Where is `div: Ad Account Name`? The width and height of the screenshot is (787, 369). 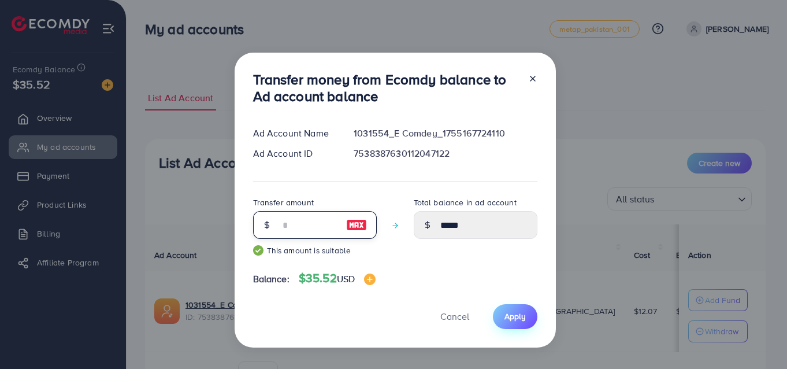
div: Ad Account Name is located at coordinates (294, 133).